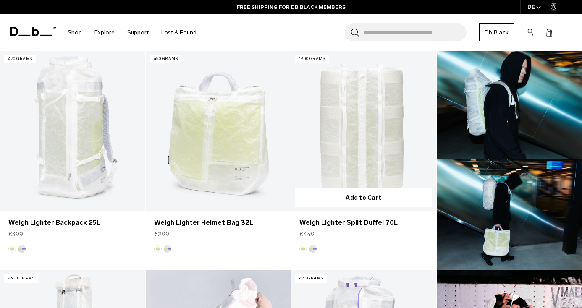 The width and height of the screenshot is (582, 308). I want to click on span: €449, so click(307, 234).